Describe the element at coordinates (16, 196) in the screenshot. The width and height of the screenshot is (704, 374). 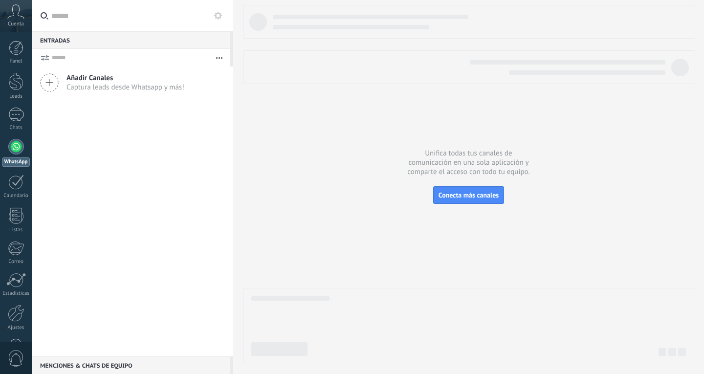
I see `div: Calendario` at that location.